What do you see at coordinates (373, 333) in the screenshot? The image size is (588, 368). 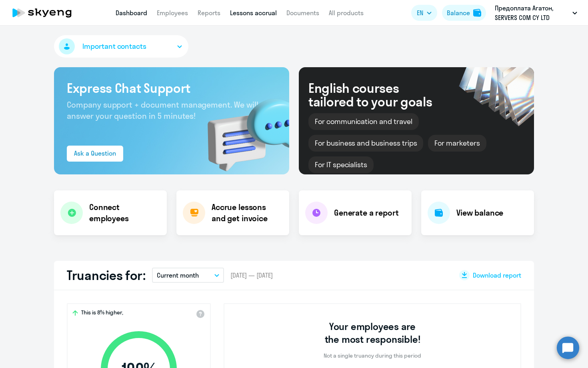 I see `h3: Your employees are the most responsible!` at bounding box center [373, 333].